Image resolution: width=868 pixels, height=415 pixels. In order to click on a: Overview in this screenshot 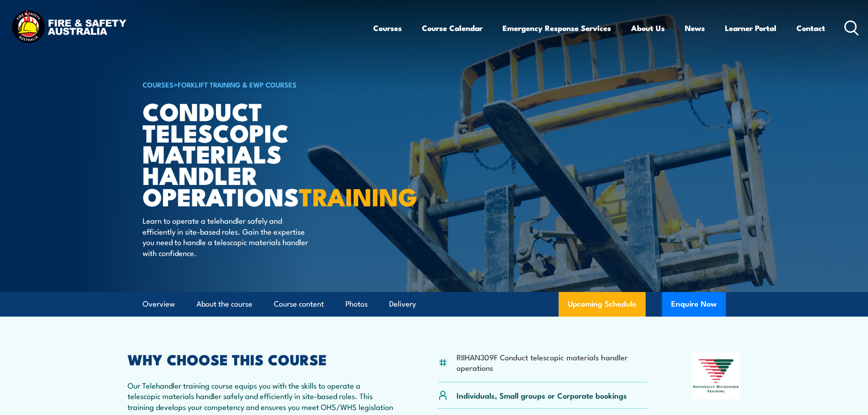, I will do `click(158, 304)`.